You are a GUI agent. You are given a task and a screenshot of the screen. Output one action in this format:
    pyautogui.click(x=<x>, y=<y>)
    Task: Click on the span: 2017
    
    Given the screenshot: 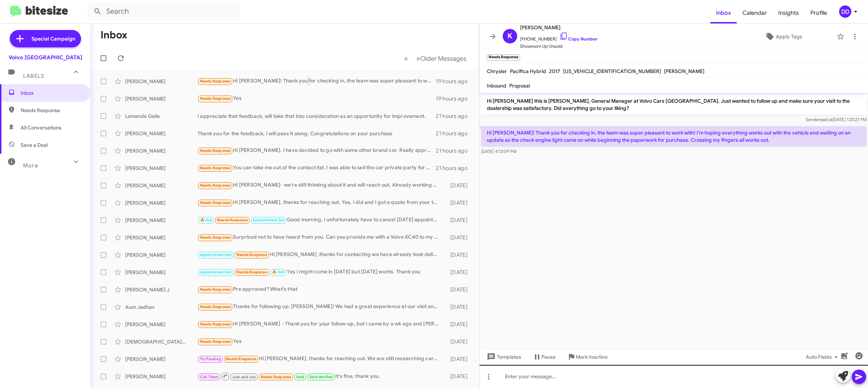 What is the action you would take?
    pyautogui.click(x=555, y=71)
    